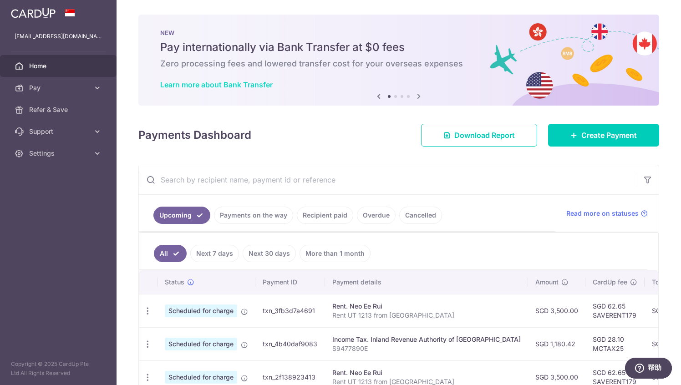 The width and height of the screenshot is (681, 385). What do you see at coordinates (615, 310) in the screenshot?
I see `td: SGD 62.65 SAVERENT179` at bounding box center [615, 310].